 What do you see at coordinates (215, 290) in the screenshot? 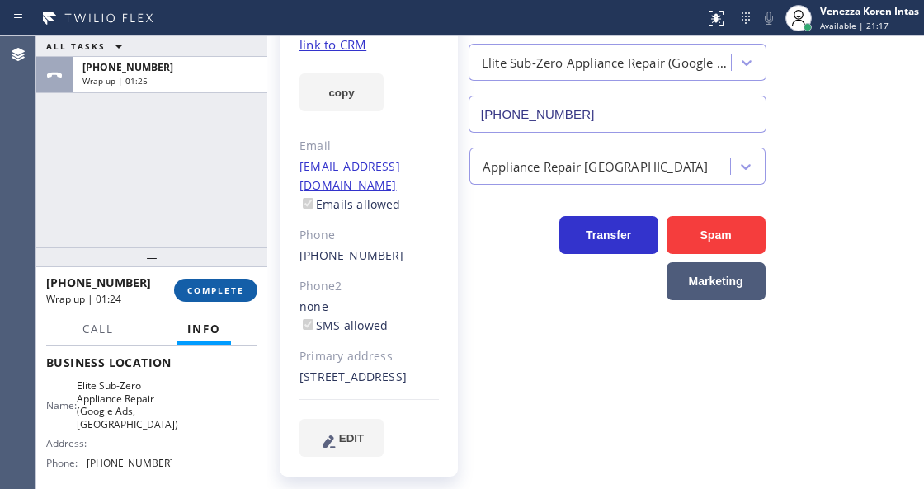
I see `button: COMPLETE` at bounding box center [215, 290].